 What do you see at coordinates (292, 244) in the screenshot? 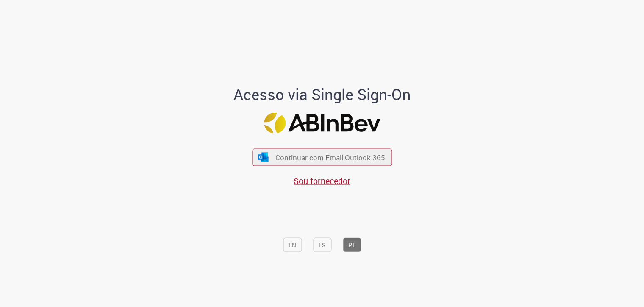
I see `button: EN` at bounding box center [292, 244].